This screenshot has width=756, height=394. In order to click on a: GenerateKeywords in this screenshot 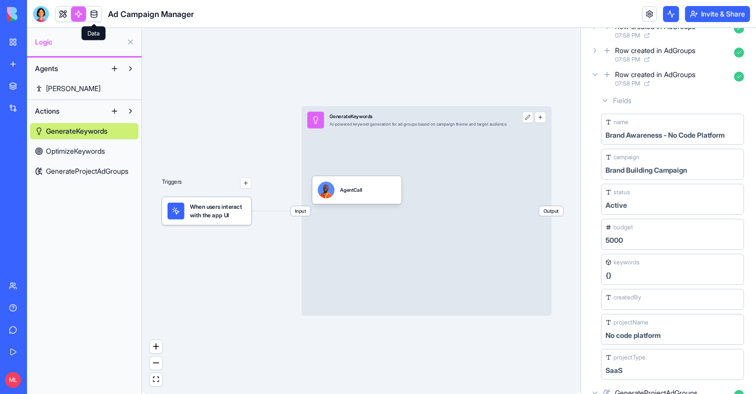, I will do `click(84, 131)`.